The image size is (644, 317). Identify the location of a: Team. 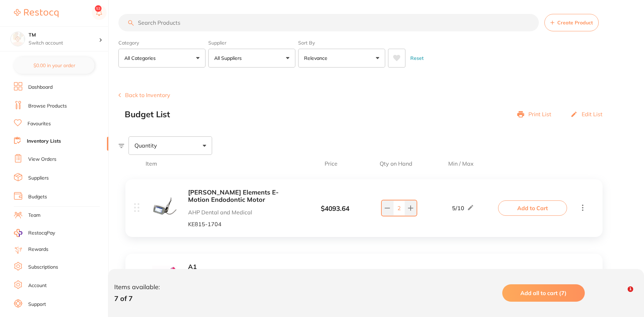
(34, 215).